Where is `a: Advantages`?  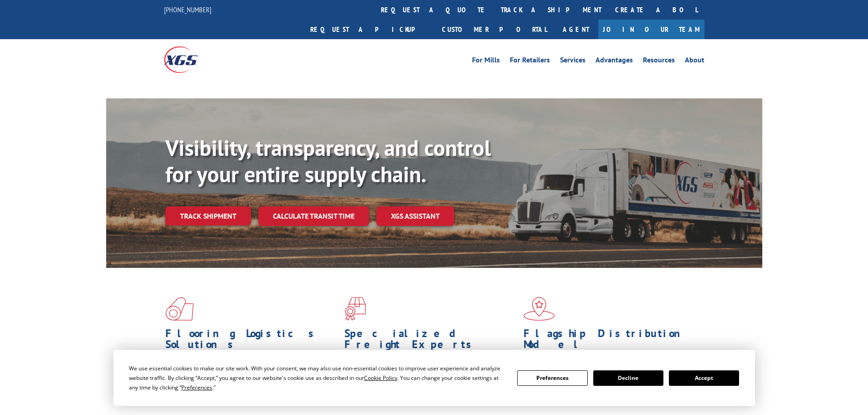
a: Advantages is located at coordinates (614, 61).